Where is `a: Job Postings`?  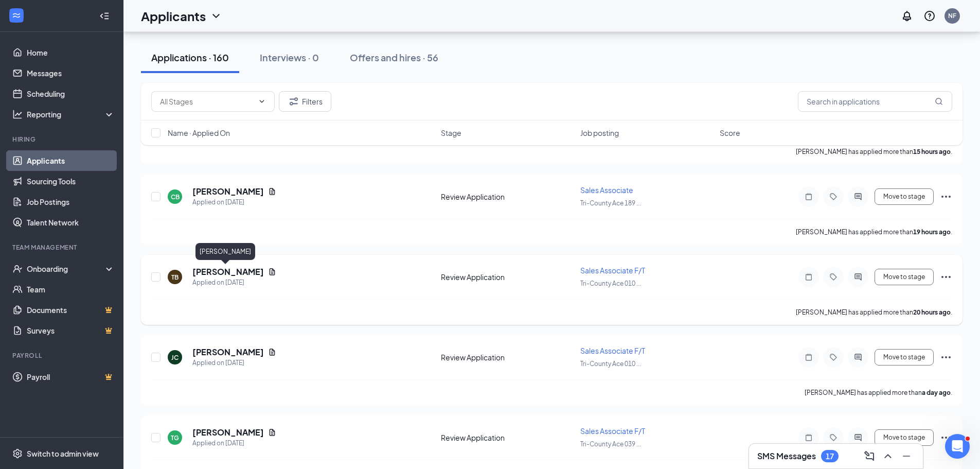
a: Job Postings is located at coordinates (71, 202).